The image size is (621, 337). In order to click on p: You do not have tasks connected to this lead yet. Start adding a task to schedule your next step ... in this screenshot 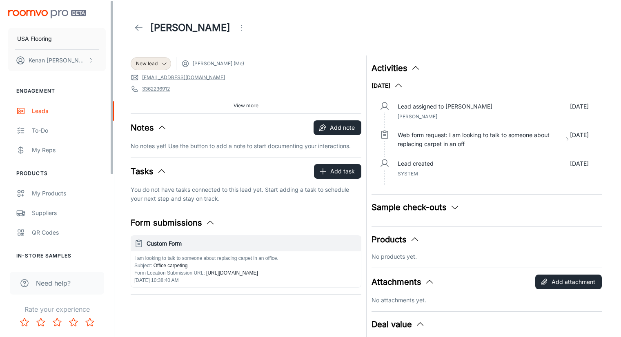, I will do `click(246, 194)`.